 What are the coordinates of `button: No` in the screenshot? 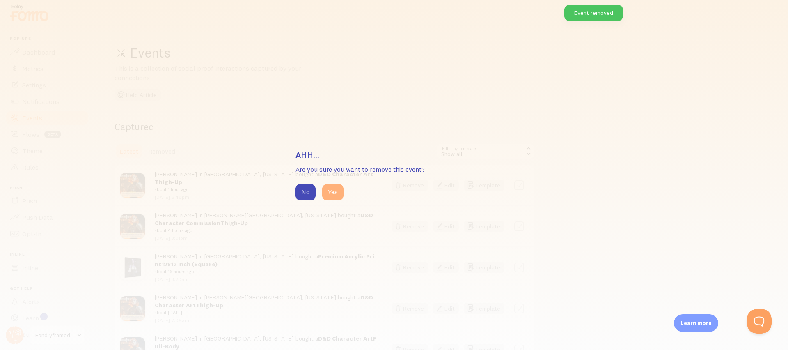 It's located at (305, 192).